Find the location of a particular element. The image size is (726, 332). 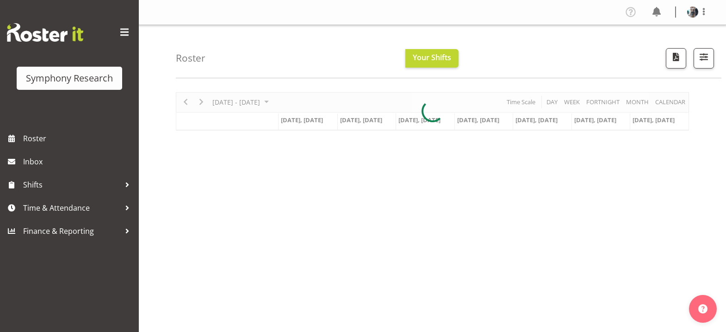

button: Download a PDF of the roster according to the set date range. is located at coordinates (676, 58).